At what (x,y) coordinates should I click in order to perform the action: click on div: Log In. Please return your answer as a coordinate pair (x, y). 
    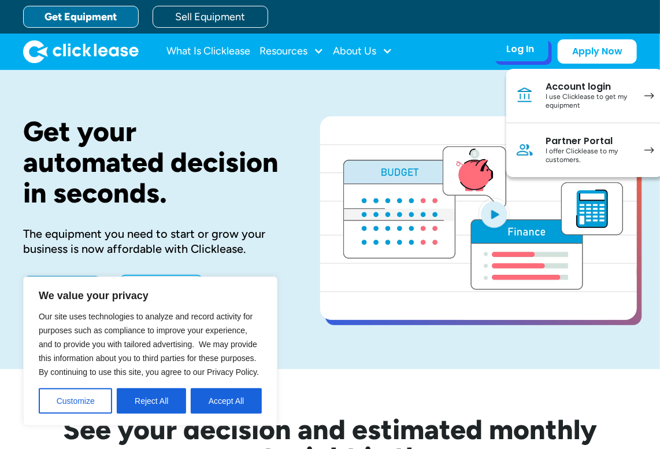
    Looking at the image, I should click on (520, 49).